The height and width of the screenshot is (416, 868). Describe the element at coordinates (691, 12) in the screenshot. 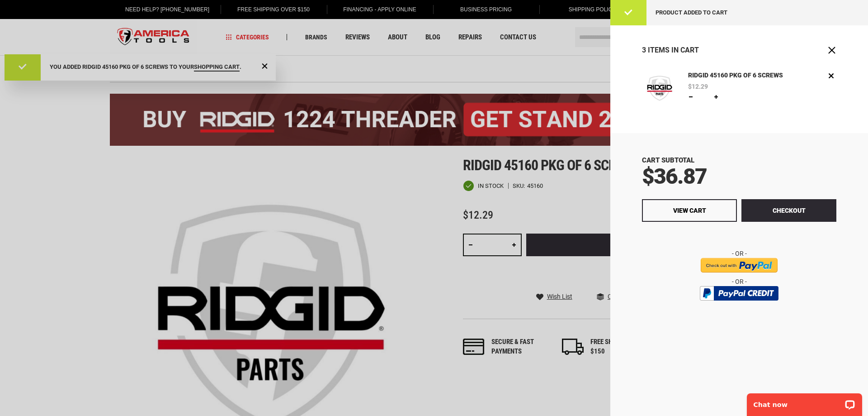

I see `span: Product added to cart` at that location.